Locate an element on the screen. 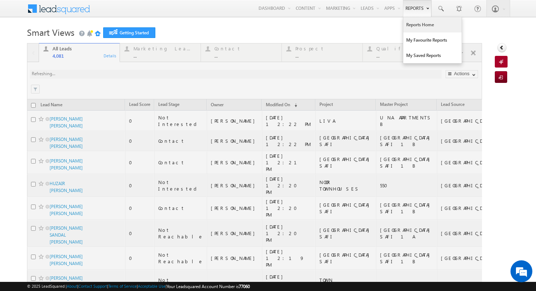 The width and height of the screenshot is (536, 291). span: © 2025 LeadSquared | | | | | is located at coordinates (138, 286).